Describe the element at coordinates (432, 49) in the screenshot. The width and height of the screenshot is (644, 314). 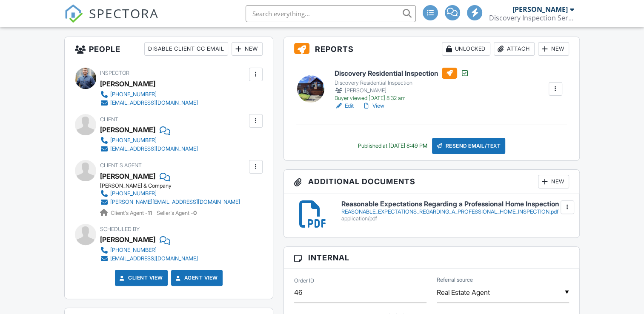
I see `h3: Reports` at that location.